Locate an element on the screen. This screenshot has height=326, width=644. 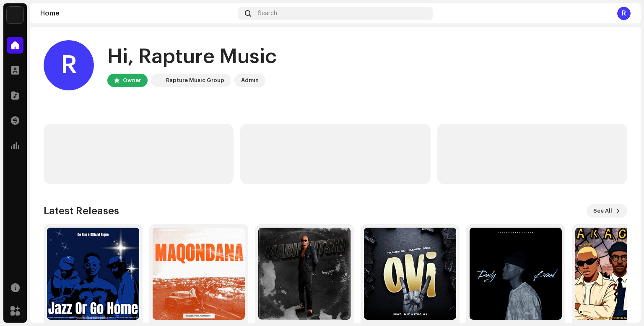
img: b247819d-00e6-4ed3-8ad3-9aa6f99c2fb7 is located at coordinates (199, 274).